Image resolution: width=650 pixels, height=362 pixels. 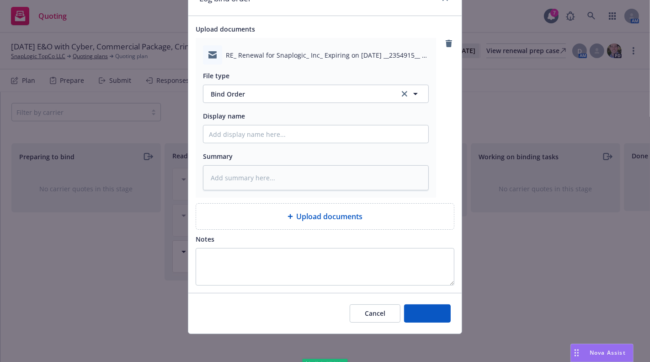 I want to click on span: Bind Order, so click(x=300, y=94).